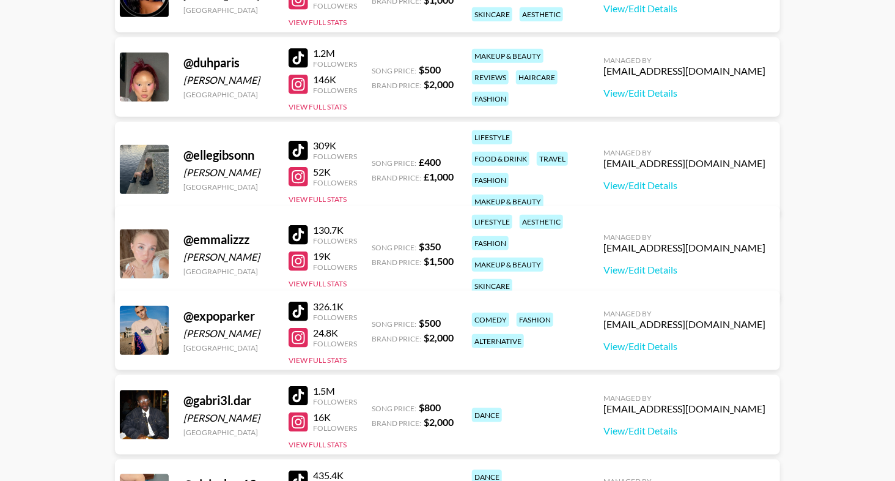 This screenshot has width=895, height=481. Describe the element at coordinates (552, 158) in the screenshot. I see `div: travel` at that location.